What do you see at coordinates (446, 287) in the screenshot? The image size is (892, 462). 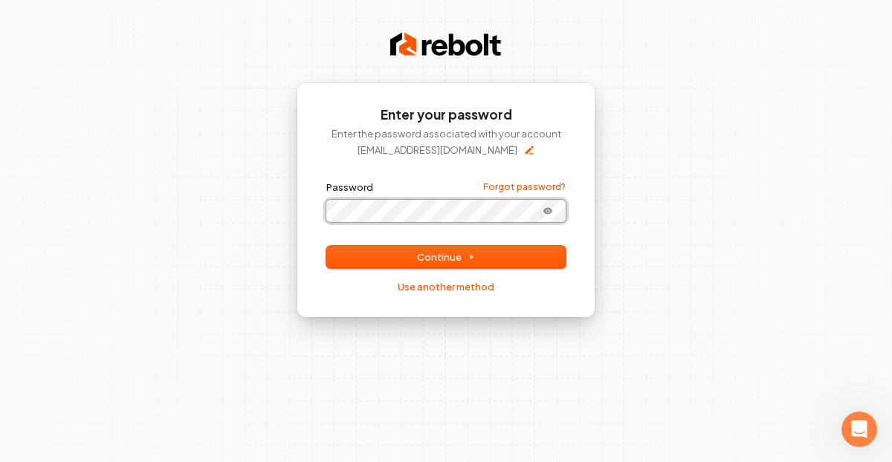 I see `a: Use another method` at bounding box center [446, 287].